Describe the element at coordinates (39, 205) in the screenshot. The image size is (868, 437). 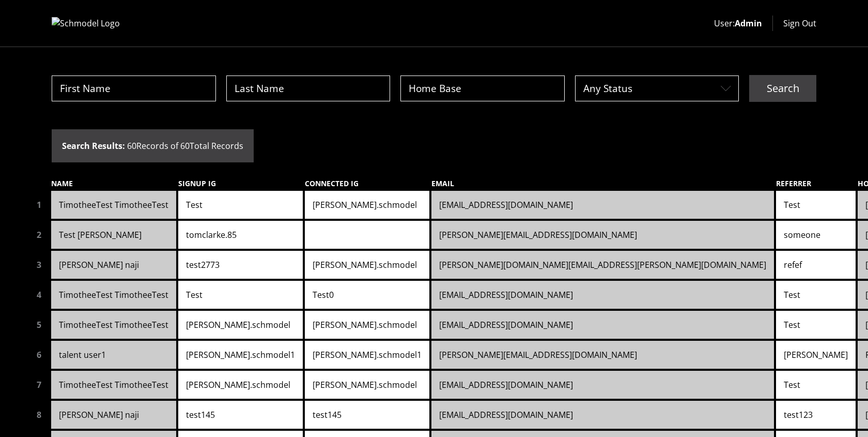
I see `div: 1` at that location.